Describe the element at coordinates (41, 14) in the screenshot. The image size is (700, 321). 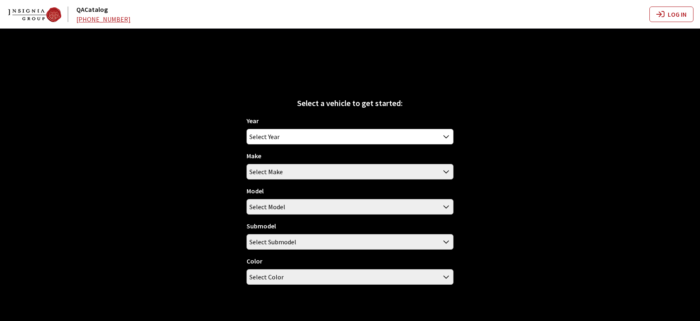
I see `a: QACatalog logo` at that location.